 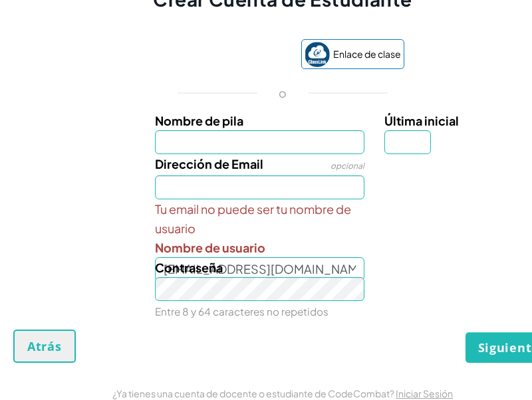 What do you see at coordinates (210, 247) in the screenshot?
I see `span: Nombre de usuario` at bounding box center [210, 247].